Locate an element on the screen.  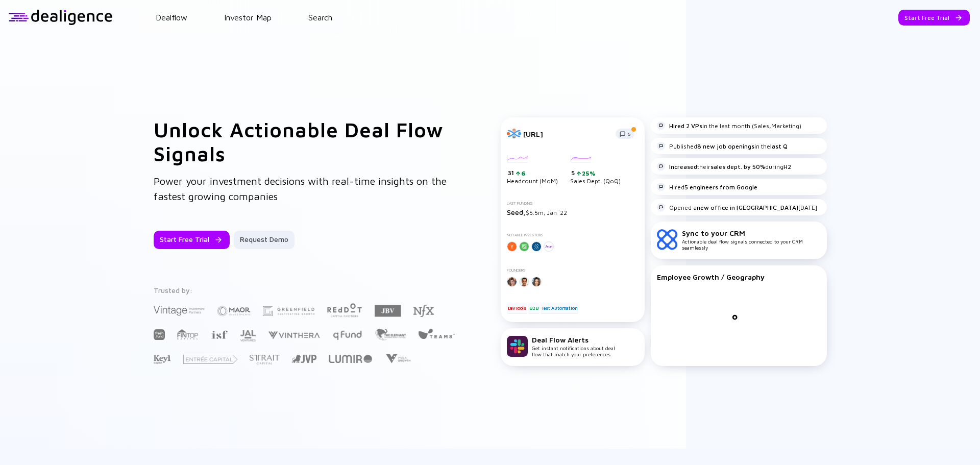
img: Israel Secondary Fund is located at coordinates (219, 334).